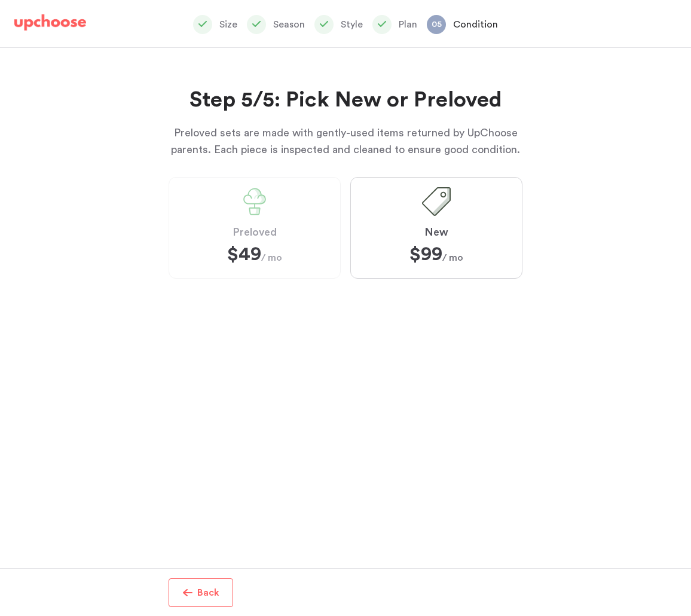 This screenshot has height=616, width=691. Describe the element at coordinates (346, 141) in the screenshot. I see `p: Preloved sets are made with gently-used items returned by UpChoose parents. Each piece is inspect...` at that location.